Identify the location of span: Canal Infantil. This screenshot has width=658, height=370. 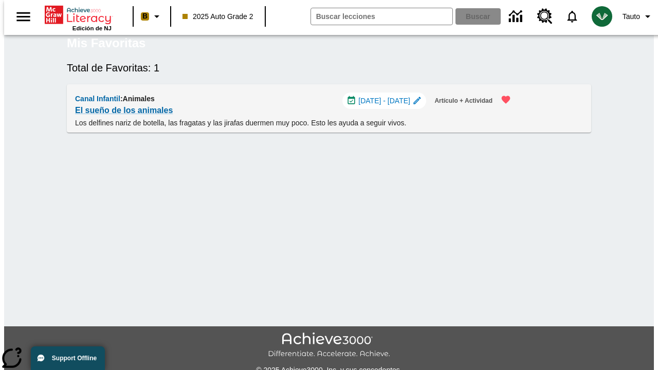
(98, 99).